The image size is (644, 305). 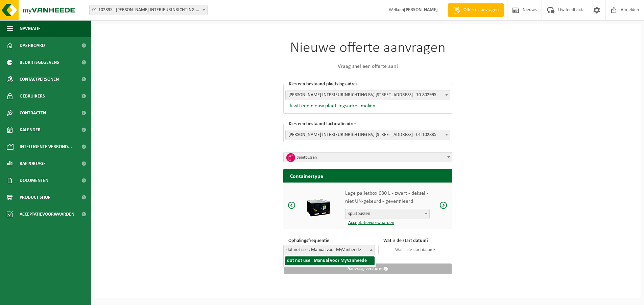 What do you see at coordinates (331, 241) in the screenshot?
I see `p: Ophalingsfrequentie` at bounding box center [331, 241].